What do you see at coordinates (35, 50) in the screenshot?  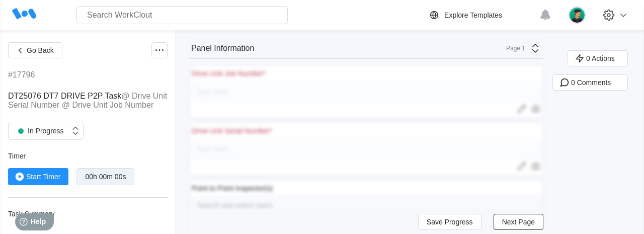 I see `button: Go Back` at bounding box center [35, 50].